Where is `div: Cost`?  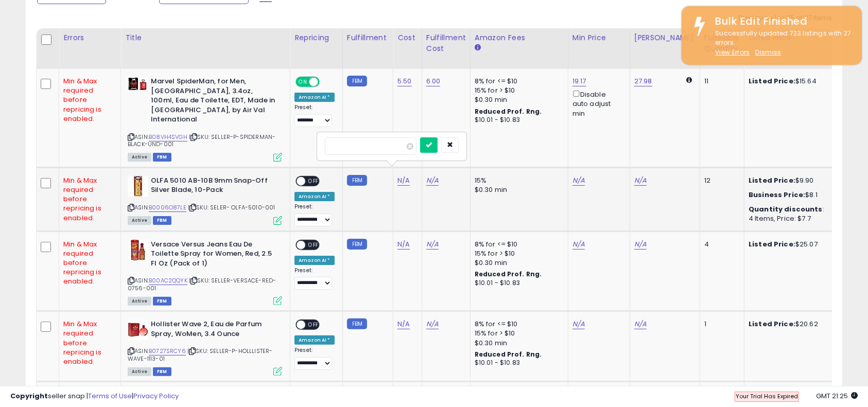 div: Cost is located at coordinates (407, 38).